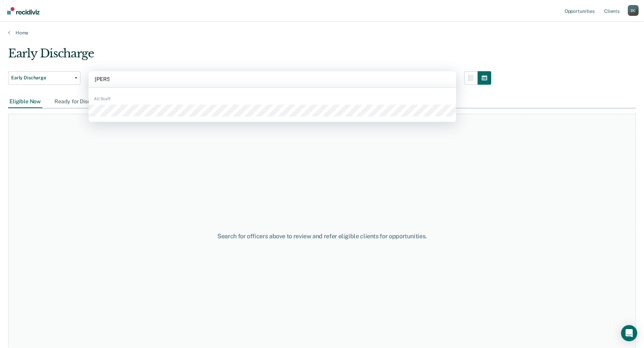  Describe the element at coordinates (272, 99) in the screenshot. I see `div: All Staff` at that location.